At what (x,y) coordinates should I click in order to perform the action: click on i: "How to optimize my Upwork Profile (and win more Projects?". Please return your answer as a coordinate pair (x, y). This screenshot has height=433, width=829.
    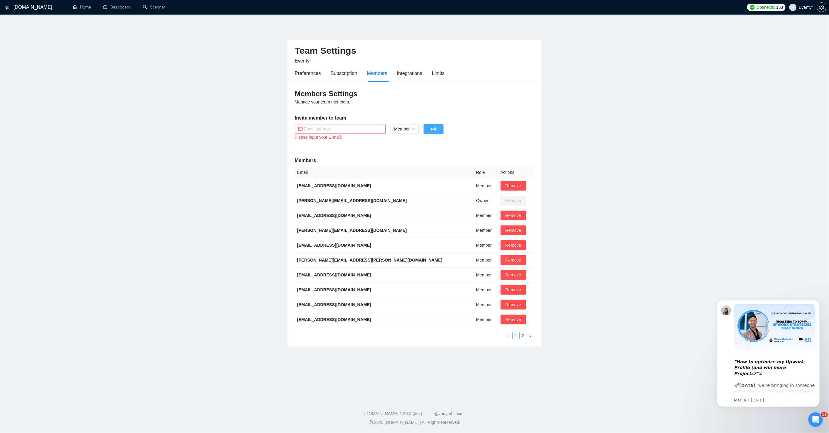
    Looking at the image, I should click on (61, 76).